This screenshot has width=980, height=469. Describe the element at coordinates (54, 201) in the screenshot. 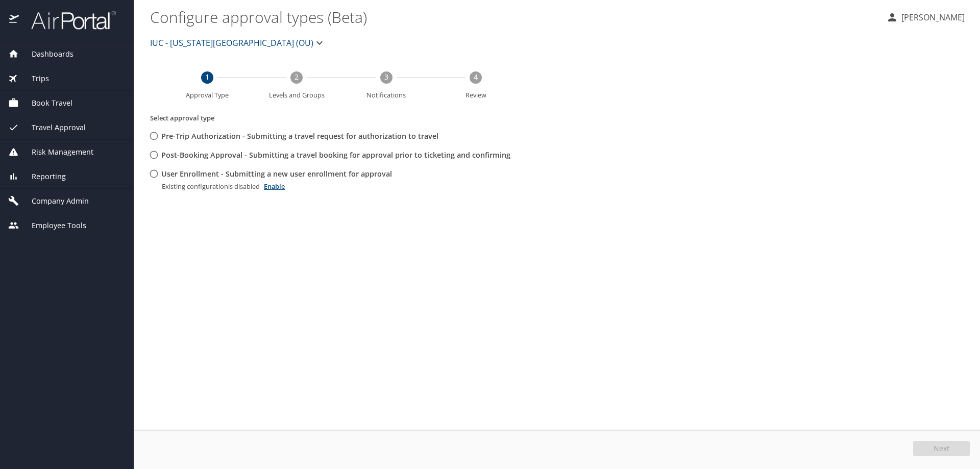

I see `span: Company Admin` at that location.